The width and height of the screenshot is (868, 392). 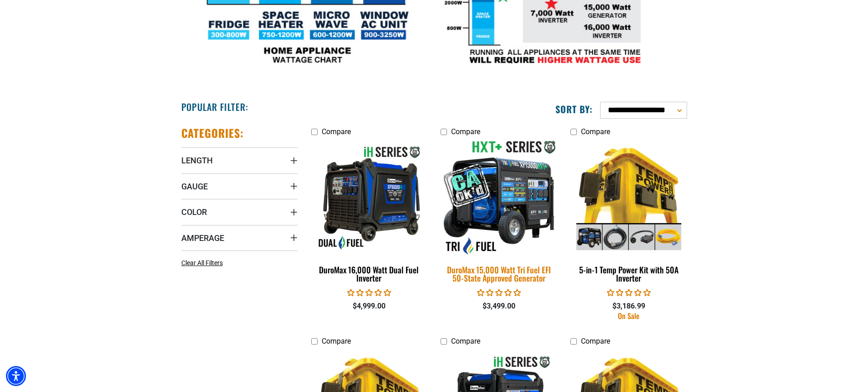 What do you see at coordinates (215, 106) in the screenshot?
I see `h2: Popular Filter:` at bounding box center [215, 106].